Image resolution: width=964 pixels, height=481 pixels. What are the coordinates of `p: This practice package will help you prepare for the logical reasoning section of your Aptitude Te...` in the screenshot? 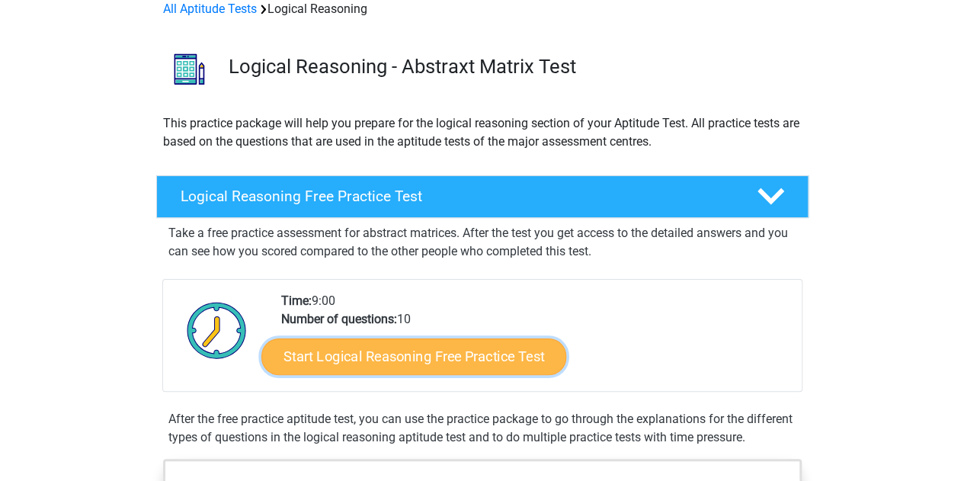 It's located at (482, 133).